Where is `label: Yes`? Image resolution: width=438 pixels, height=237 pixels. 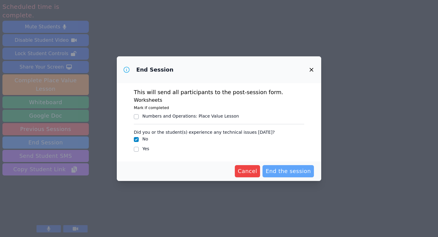 label: Yes is located at coordinates (146, 148).